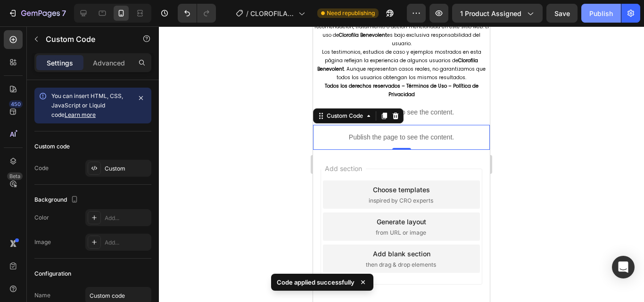 This screenshot has height=302, width=644. Describe the element at coordinates (108, 63) in the screenshot. I see `p: Advanced` at that location.